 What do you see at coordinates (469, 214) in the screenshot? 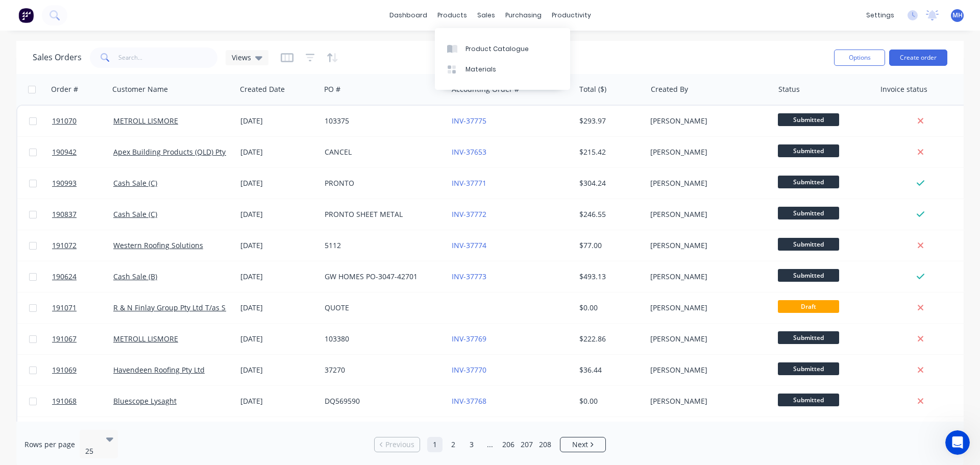
I see `a: INV-37772` at bounding box center [469, 214].